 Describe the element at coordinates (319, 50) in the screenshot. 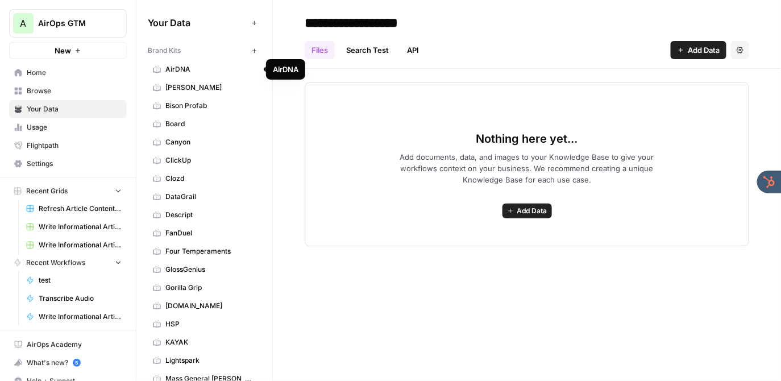

I see `a: Files` at that location.